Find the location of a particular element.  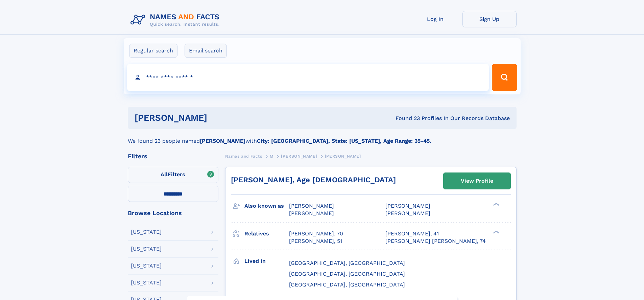

h3: Relatives is located at coordinates (267, 233).